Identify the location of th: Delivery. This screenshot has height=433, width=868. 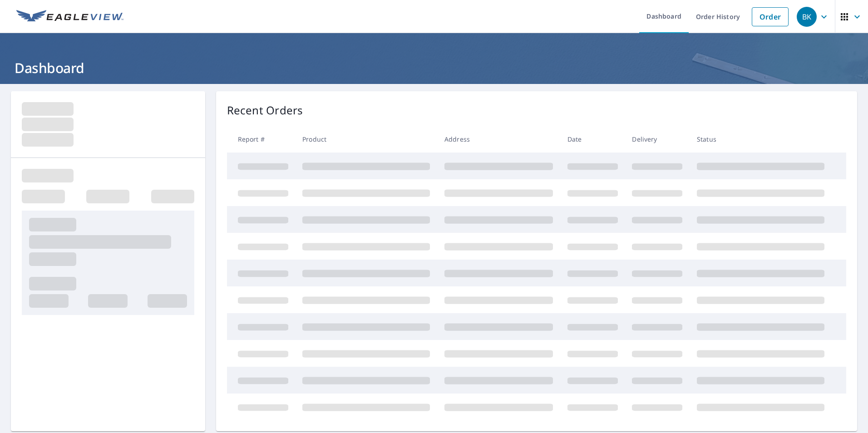
(657, 139).